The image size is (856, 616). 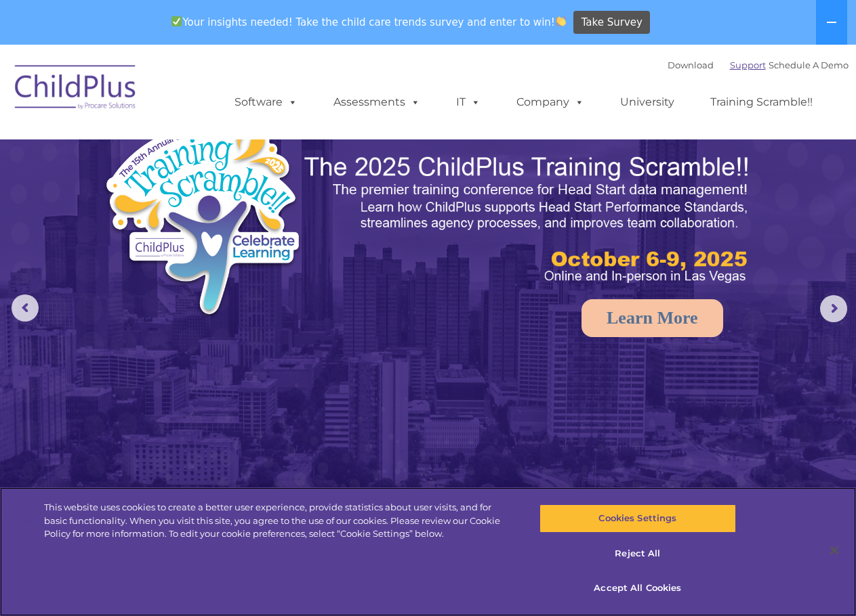 What do you see at coordinates (377, 102) in the screenshot?
I see `a: Assessments` at bounding box center [377, 102].